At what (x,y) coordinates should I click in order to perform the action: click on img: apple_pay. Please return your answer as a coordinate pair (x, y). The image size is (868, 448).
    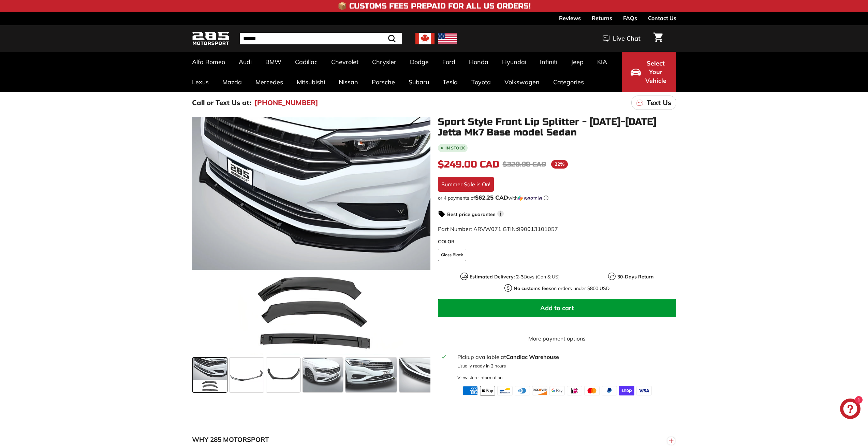
    Looking at the image, I should click on (487, 391).